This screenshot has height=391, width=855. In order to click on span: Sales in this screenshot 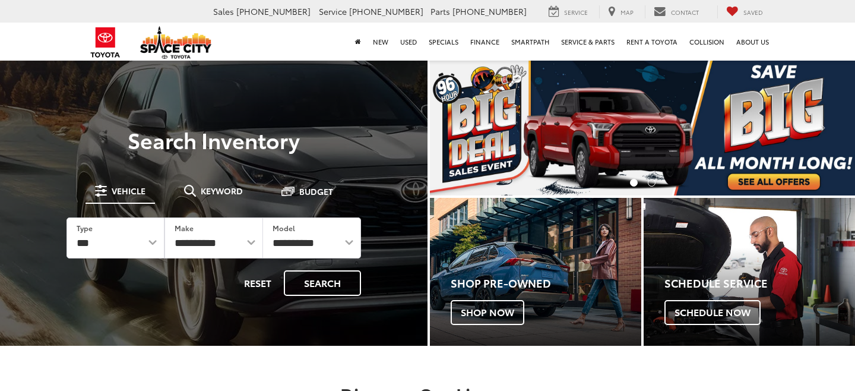, I will do `click(223, 11)`.